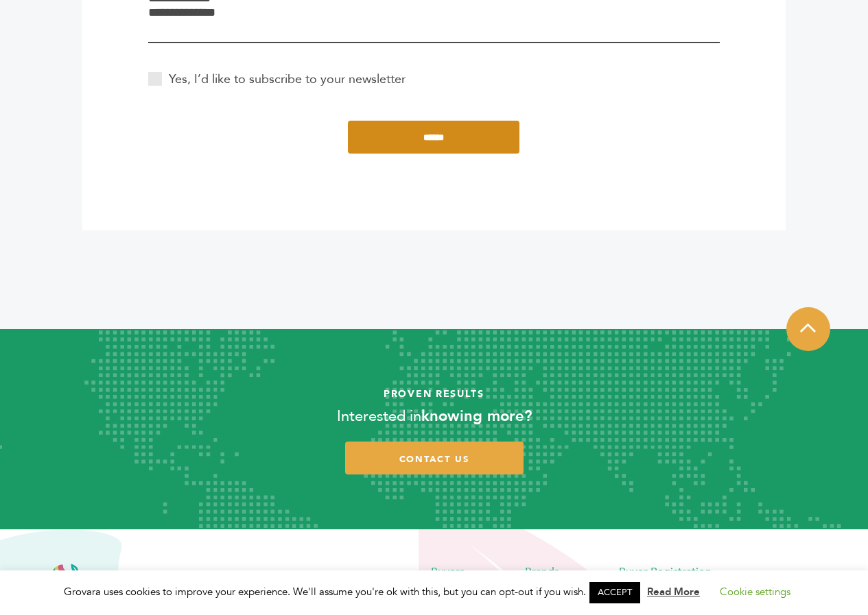 The image size is (868, 615). I want to click on a: contact us, so click(434, 458).